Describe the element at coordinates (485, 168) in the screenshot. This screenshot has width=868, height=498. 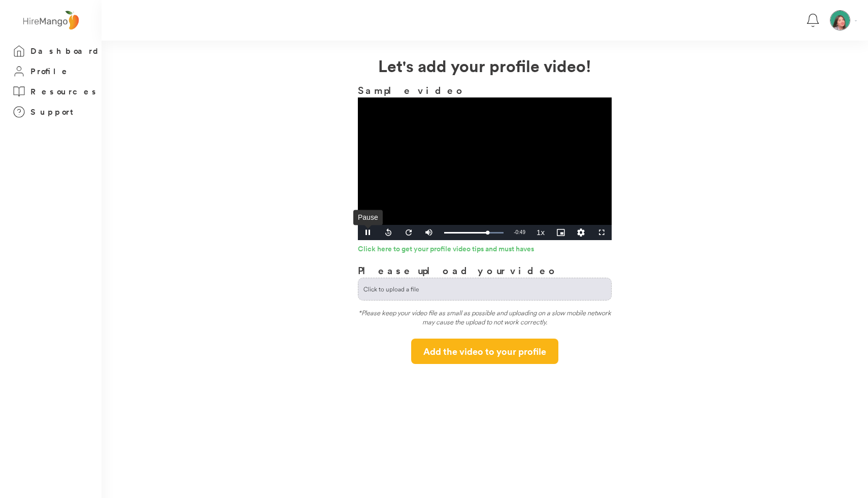
I see `div: Video Player` at that location.